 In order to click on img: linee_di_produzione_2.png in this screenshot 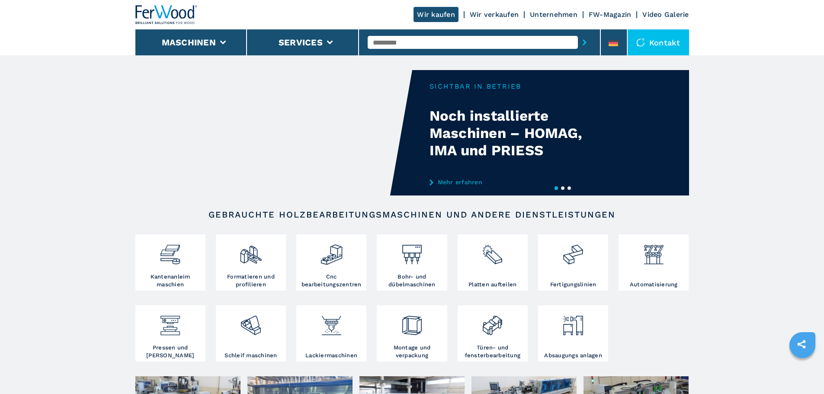, I will do `click(573, 251)`.